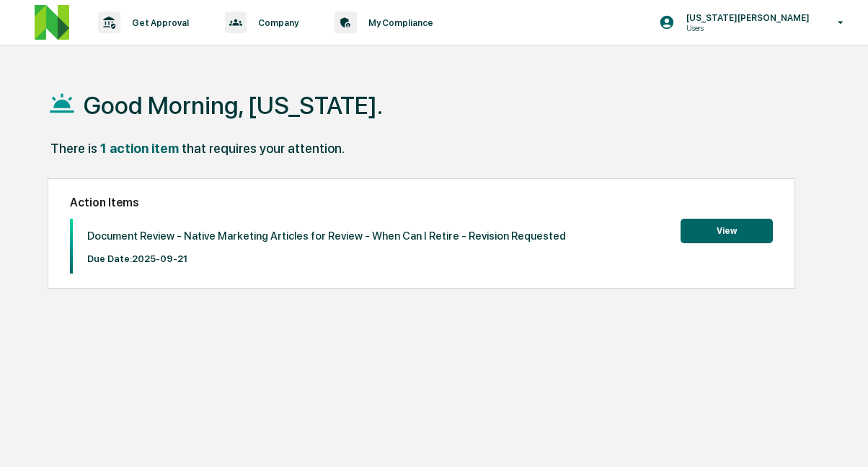  Describe the element at coordinates (326, 236) in the screenshot. I see `p: Document Review - Native Marketing Articles for Review - When Can I Retire - Revision Requested` at that location.